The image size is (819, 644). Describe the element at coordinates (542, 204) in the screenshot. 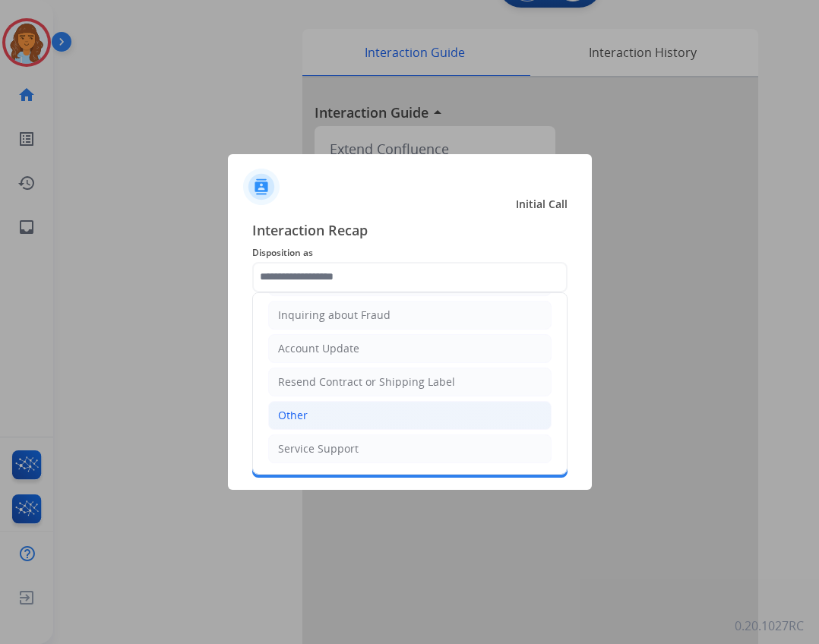

I see `span: Initial Call` at that location.